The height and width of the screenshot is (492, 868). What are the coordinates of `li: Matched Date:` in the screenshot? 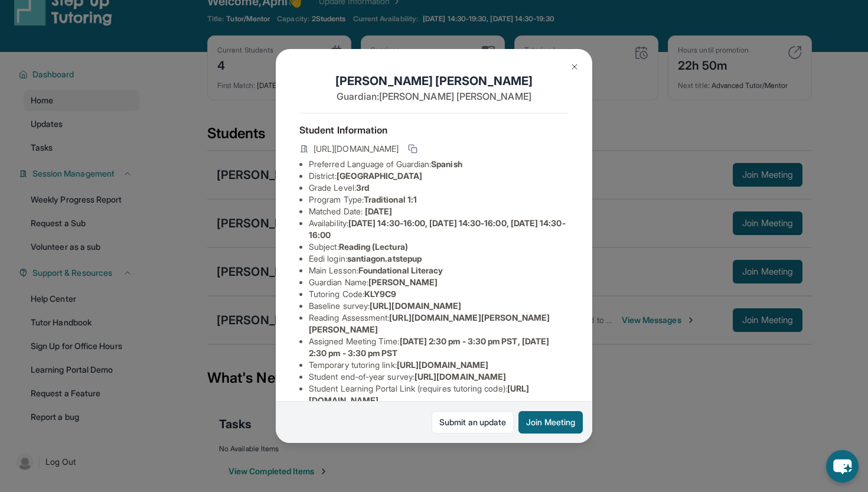 It's located at (439, 211).